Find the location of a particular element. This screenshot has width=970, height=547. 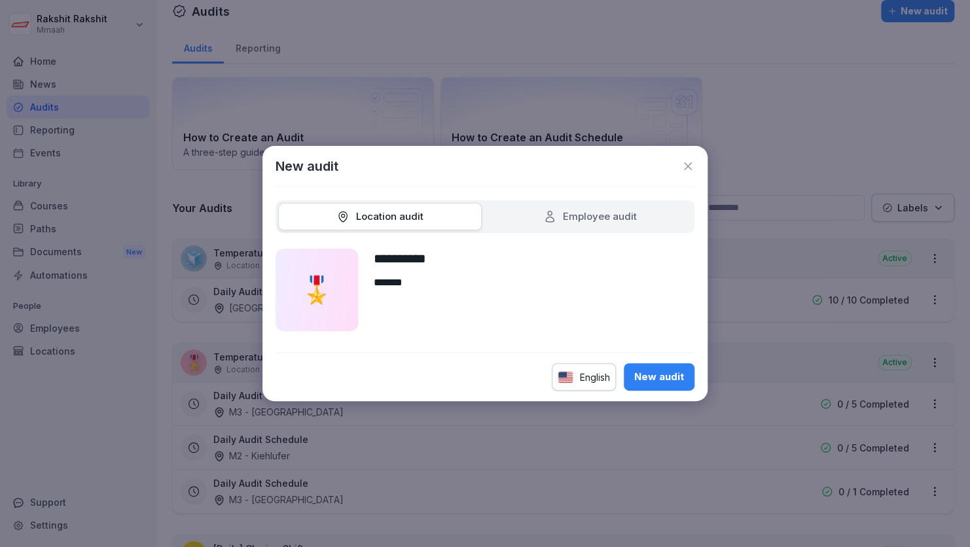

img: us.svg is located at coordinates (565, 377).